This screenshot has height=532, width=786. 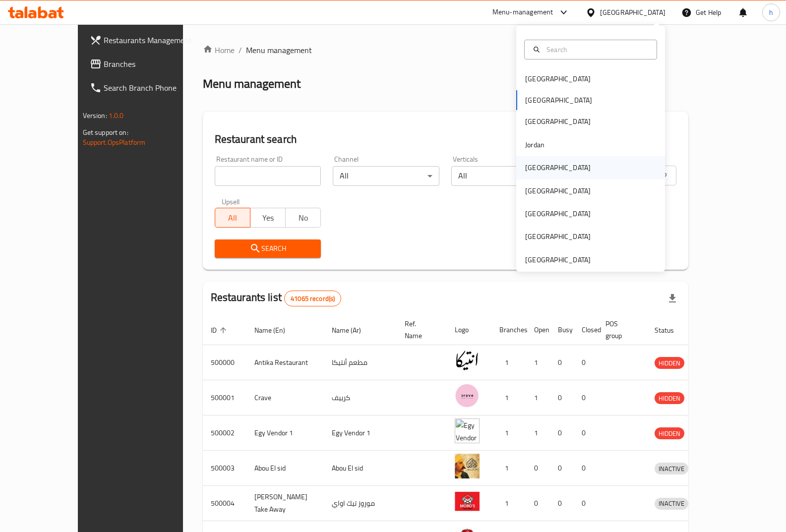 What do you see at coordinates (303, 218) in the screenshot?
I see `button: No` at bounding box center [303, 218].